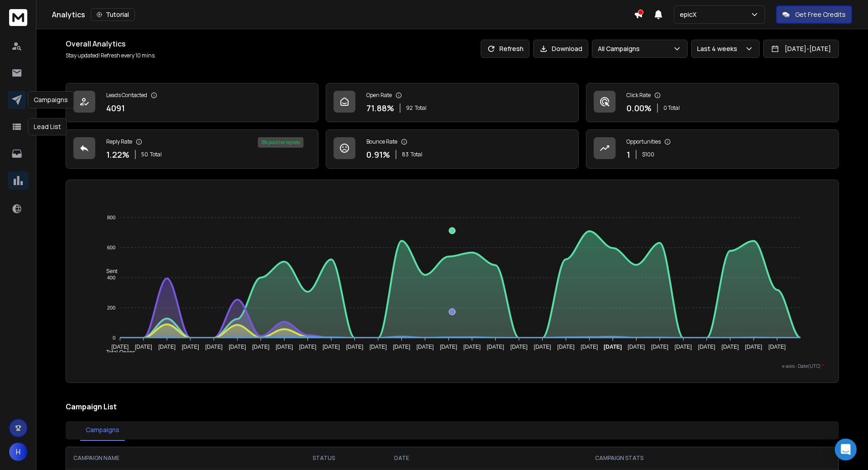 The height and width of the screenshot is (470, 868). I want to click on h1: Overall Analytics, so click(111, 43).